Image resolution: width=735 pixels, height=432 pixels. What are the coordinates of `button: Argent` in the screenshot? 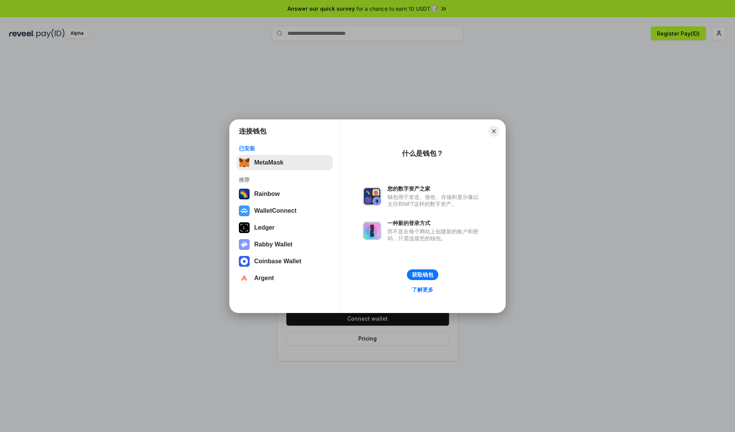 It's located at (285, 278).